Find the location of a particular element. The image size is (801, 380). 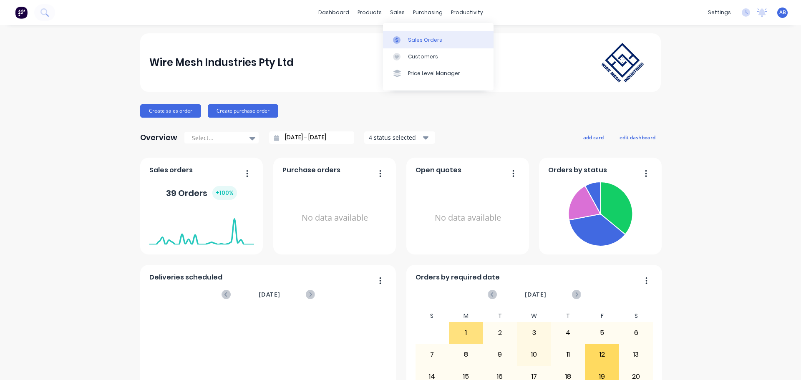

div: 39 Orders is located at coordinates (202, 193).